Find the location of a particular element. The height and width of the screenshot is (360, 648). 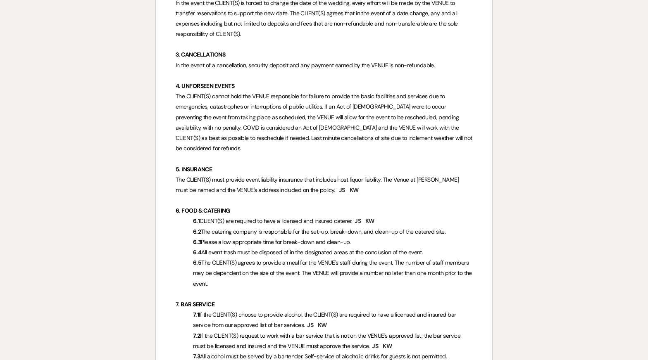

strong: 5. INSURANCE is located at coordinates (194, 169).